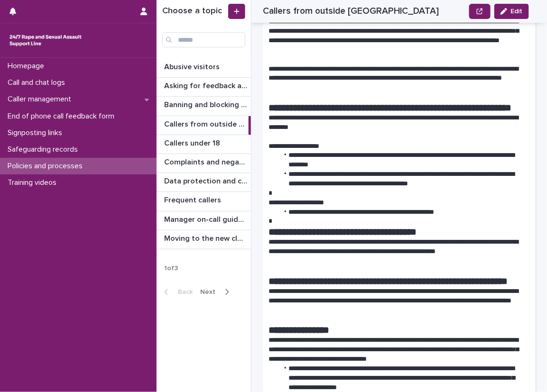 This screenshot has width=547, height=392. What do you see at coordinates (204, 240) in the screenshot?
I see `a: Moving to the new cloud contact centreMoving to the new cloud contact centre` at bounding box center [204, 240].